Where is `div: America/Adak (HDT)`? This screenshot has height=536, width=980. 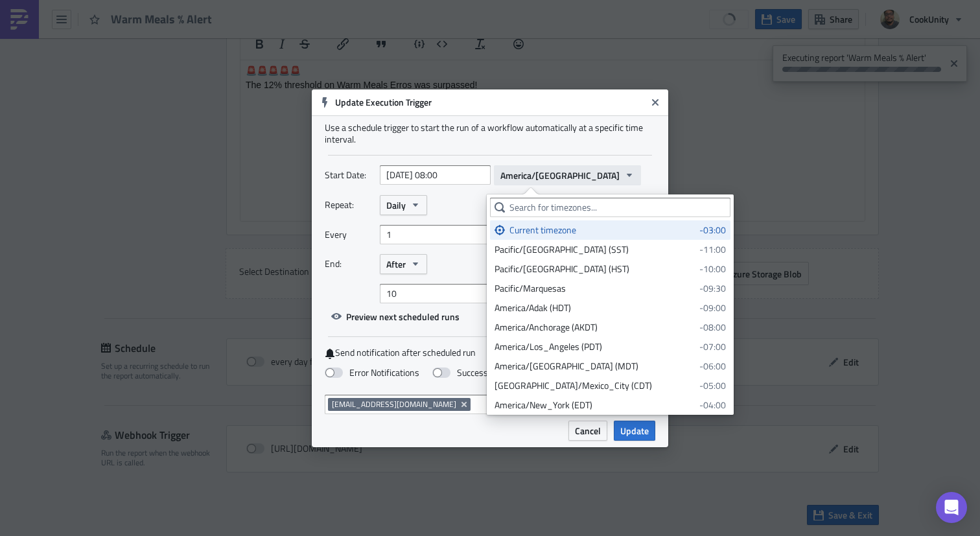 div: America/Adak (HDT) is located at coordinates (594, 308).